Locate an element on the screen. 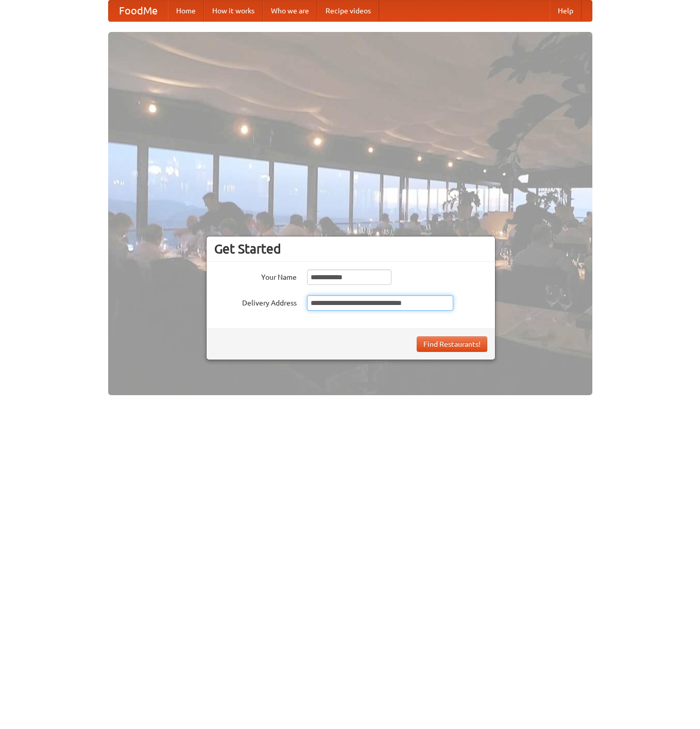 This screenshot has height=729, width=700. button: Find Restaurants! is located at coordinates (452, 344).